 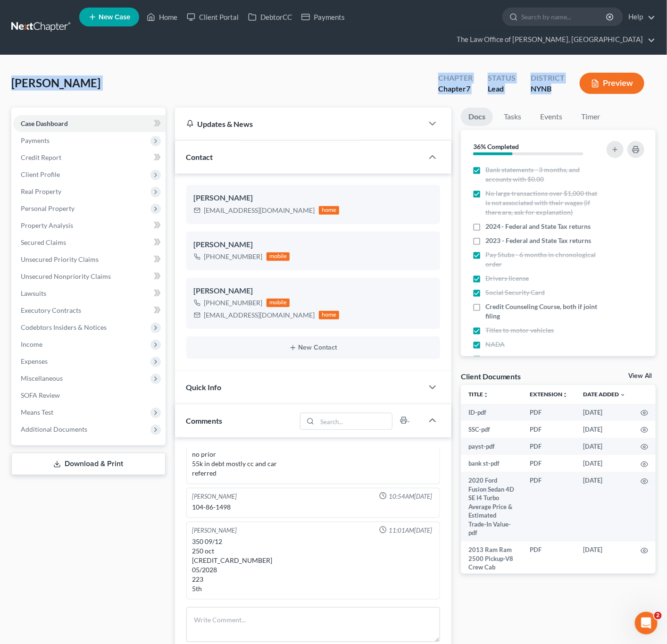 I want to click on button: Preview, so click(x=612, y=83).